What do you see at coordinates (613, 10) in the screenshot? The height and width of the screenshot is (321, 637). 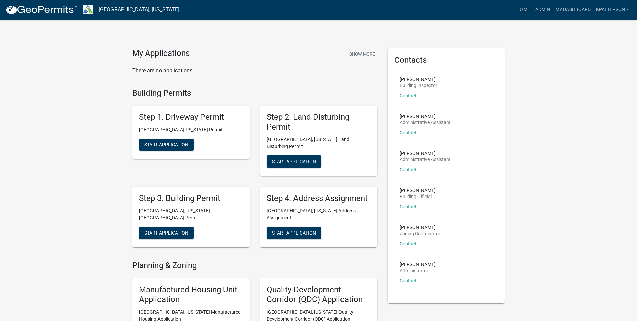 I see `a: KPATTERSON` at bounding box center [613, 10].